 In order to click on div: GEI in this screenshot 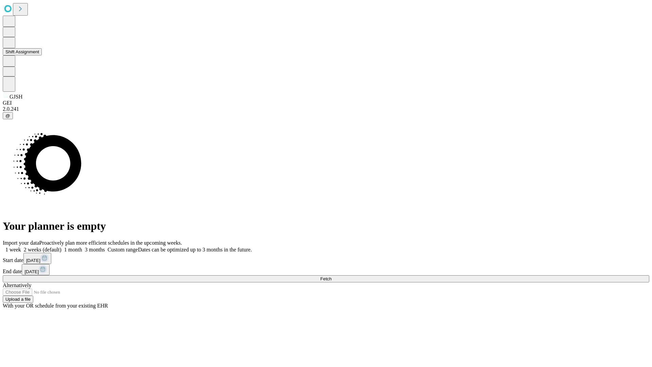, I will do `click(326, 103)`.